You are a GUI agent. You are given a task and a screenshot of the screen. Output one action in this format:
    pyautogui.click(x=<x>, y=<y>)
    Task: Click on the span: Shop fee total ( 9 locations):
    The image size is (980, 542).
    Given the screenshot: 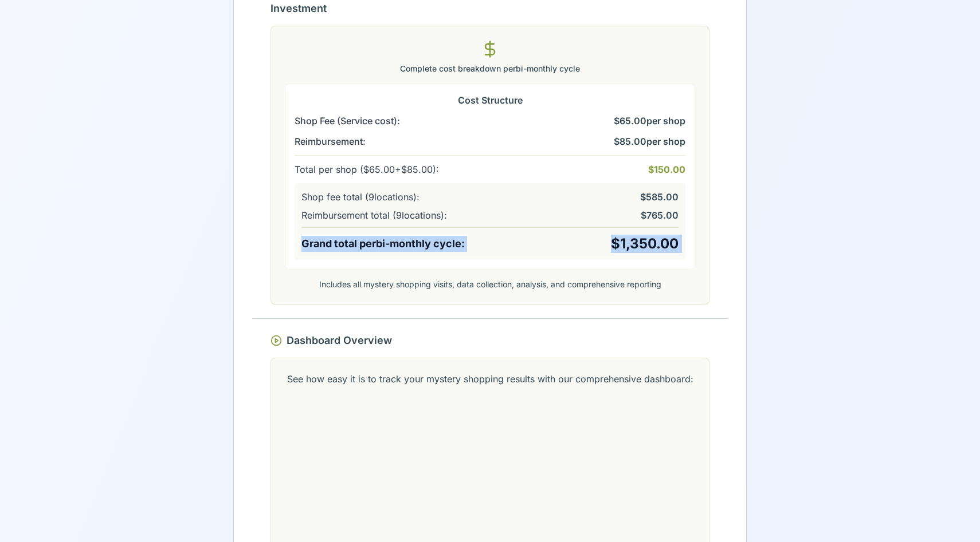 What is the action you would take?
    pyautogui.click(x=360, y=197)
    